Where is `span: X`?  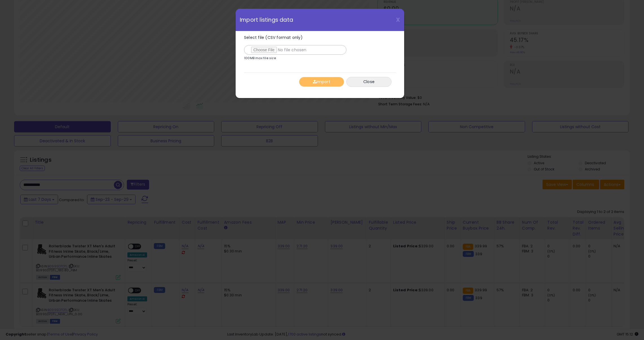 span: X is located at coordinates (398, 20).